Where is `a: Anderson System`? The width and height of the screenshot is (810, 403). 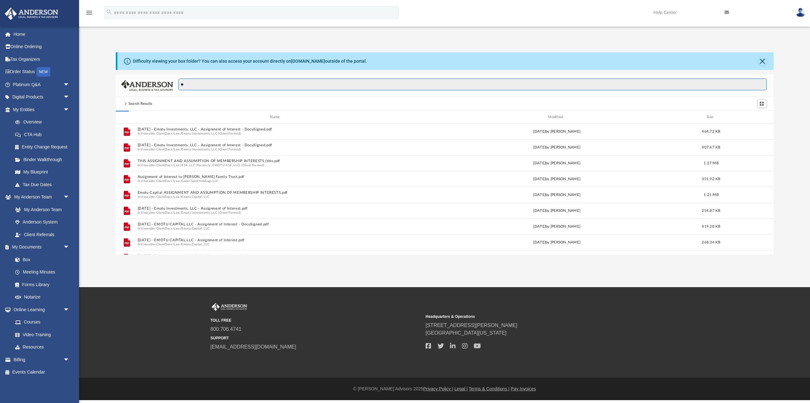 a: Anderson System is located at coordinates (42, 222).